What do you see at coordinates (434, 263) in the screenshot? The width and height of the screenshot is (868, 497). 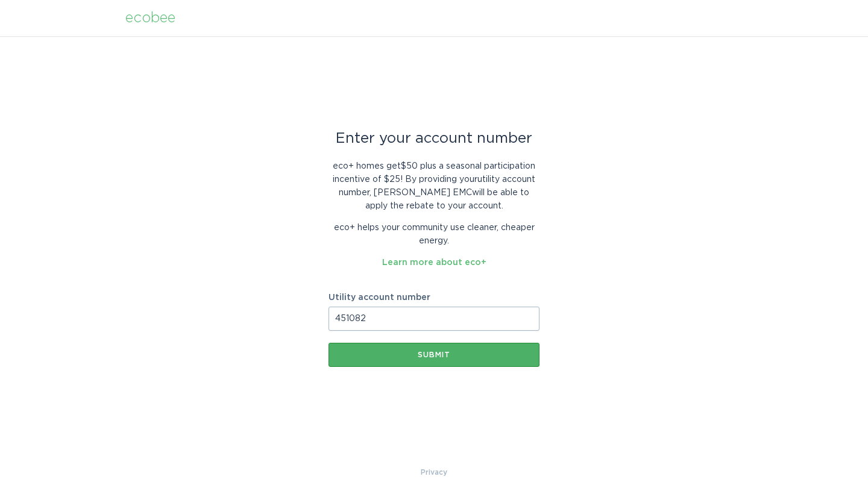 I see `a: Learn more about eco+` at bounding box center [434, 263].